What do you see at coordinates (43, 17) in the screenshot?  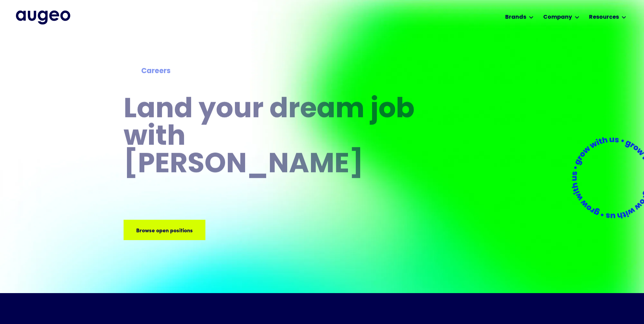 I see `a: home` at bounding box center [43, 17].